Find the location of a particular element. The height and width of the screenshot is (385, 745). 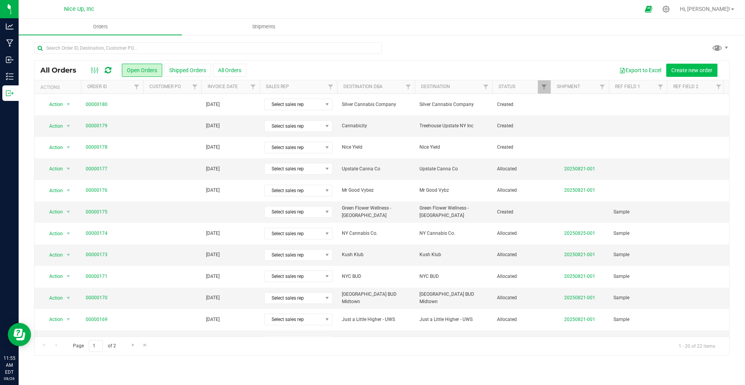

span: Mr Good Vybez is located at coordinates (376, 190).